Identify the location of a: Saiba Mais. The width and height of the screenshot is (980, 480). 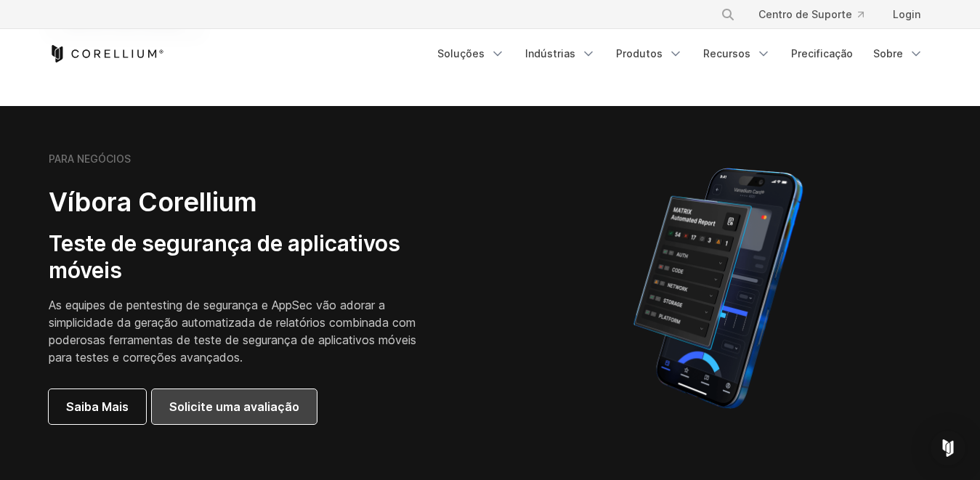
(97, 406).